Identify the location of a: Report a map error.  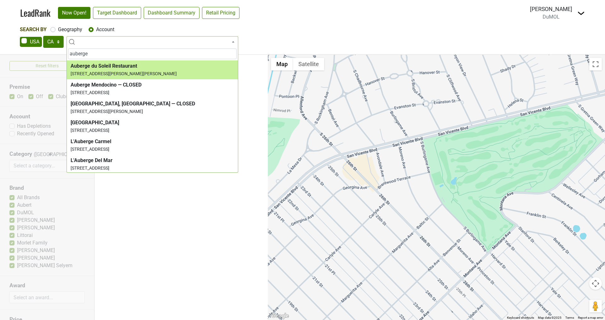
(590, 318).